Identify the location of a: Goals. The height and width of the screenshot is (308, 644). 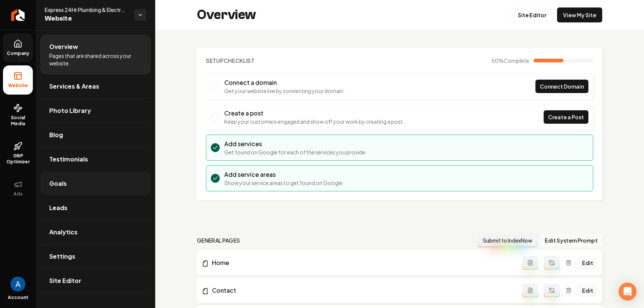
(96, 183).